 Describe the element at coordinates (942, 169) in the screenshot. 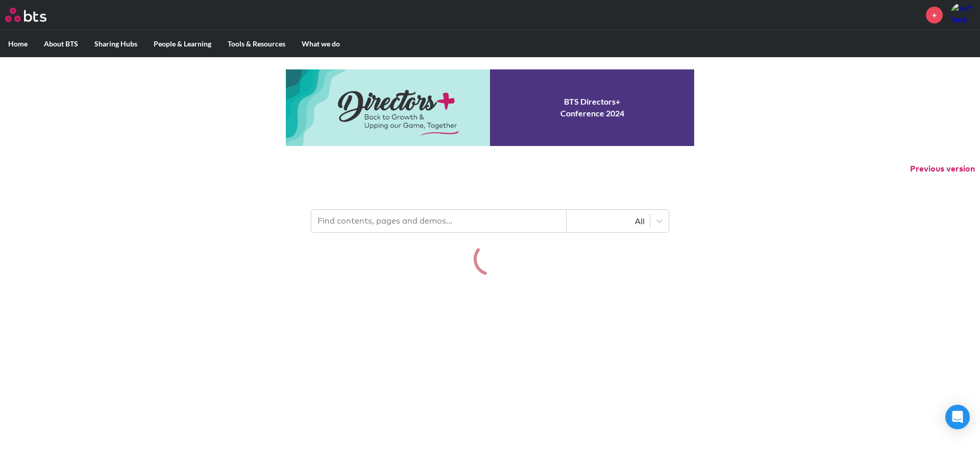

I see `button: Previous version` at that location.